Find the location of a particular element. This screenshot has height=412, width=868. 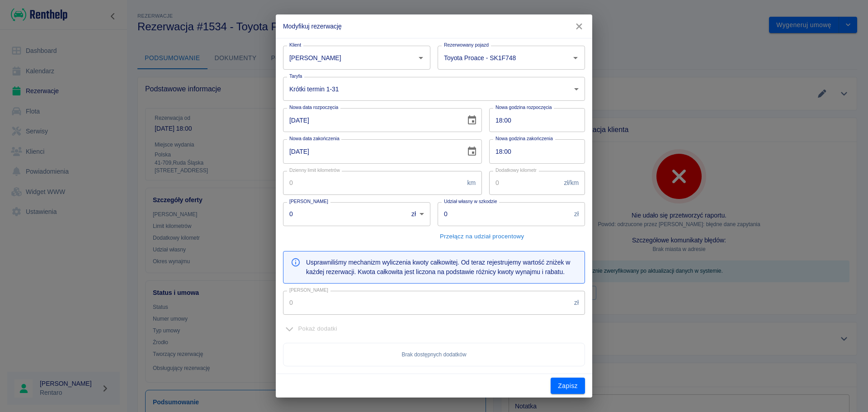

label: Nowa godzina rozpoczęcia is located at coordinates (523, 107).